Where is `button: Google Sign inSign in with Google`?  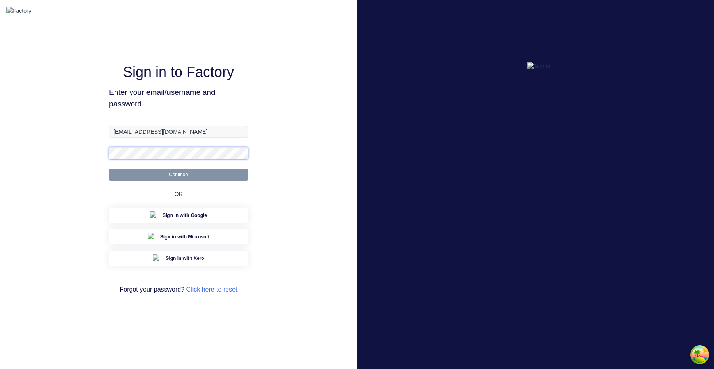
button: Google Sign inSign in with Google is located at coordinates (179, 215).